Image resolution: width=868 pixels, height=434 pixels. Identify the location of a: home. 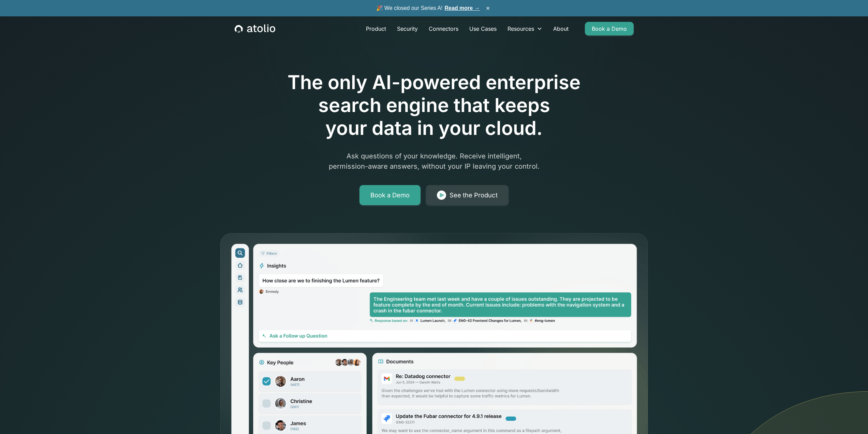
(255, 29).